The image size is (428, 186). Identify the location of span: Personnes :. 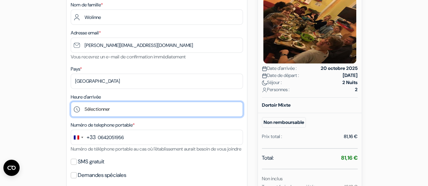
(276, 90).